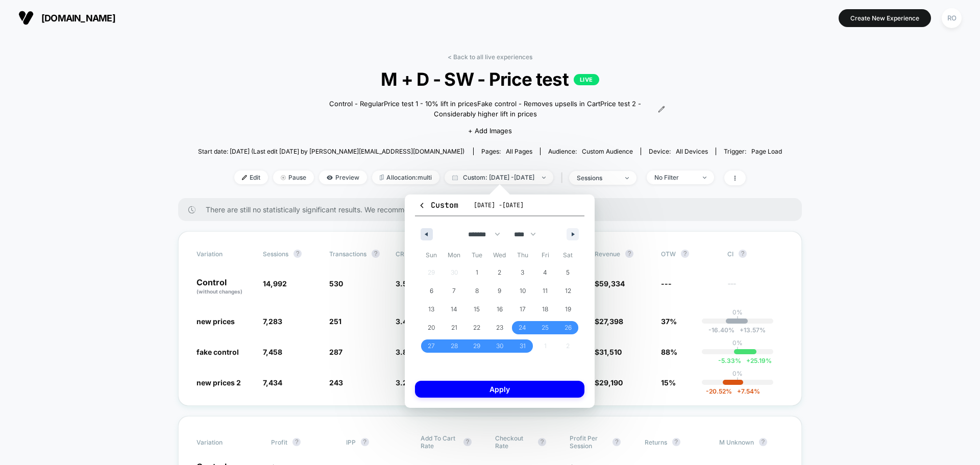 The width and height of the screenshot is (980, 465). Describe the element at coordinates (251, 177) in the screenshot. I see `span: Edit` at that location.